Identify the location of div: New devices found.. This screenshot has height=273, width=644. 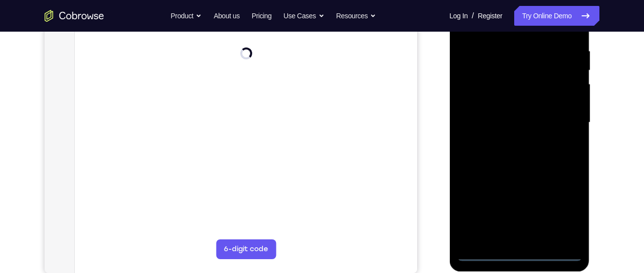
(112, 65).